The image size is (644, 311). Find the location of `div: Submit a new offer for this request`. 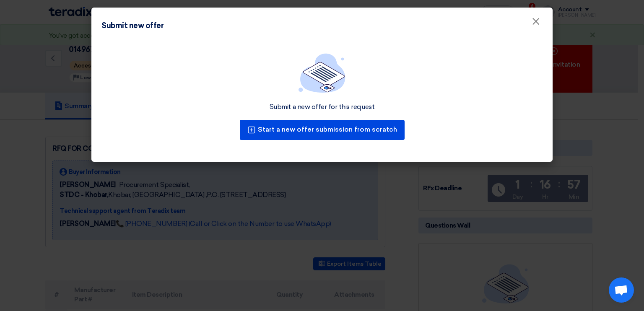

div: Submit a new offer for this request is located at coordinates (322, 107).